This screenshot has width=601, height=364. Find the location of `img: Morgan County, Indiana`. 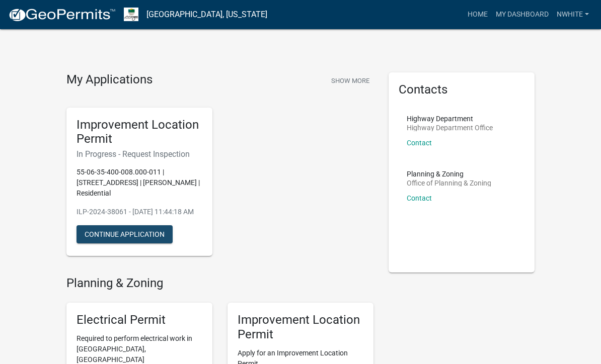

img: Morgan County, Indiana is located at coordinates (131, 14).